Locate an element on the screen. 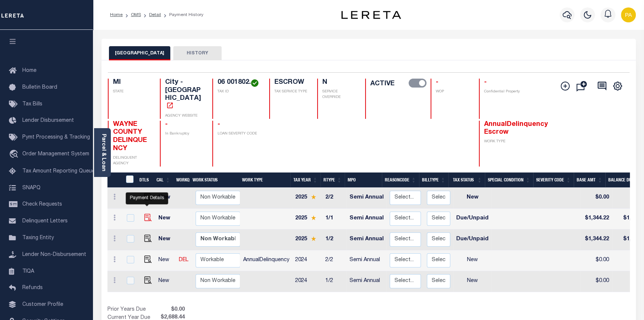 Image resolution: width=644 pixels, height=320 pixels. span: Order Management System is located at coordinates (55, 154).